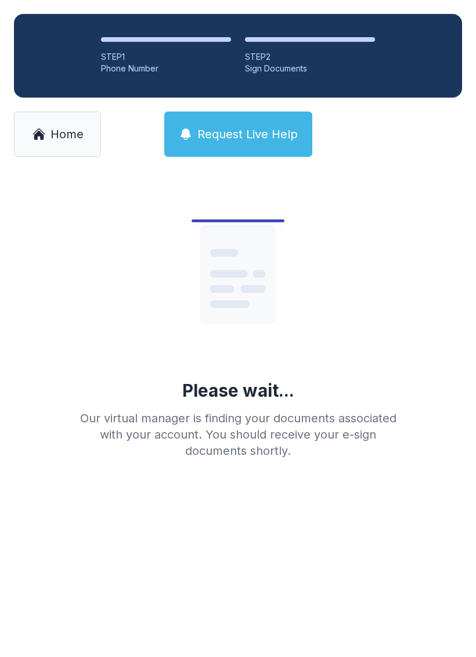 The height and width of the screenshot is (657, 476). Describe the element at coordinates (310, 69) in the screenshot. I see `div: Sign Documents` at that location.